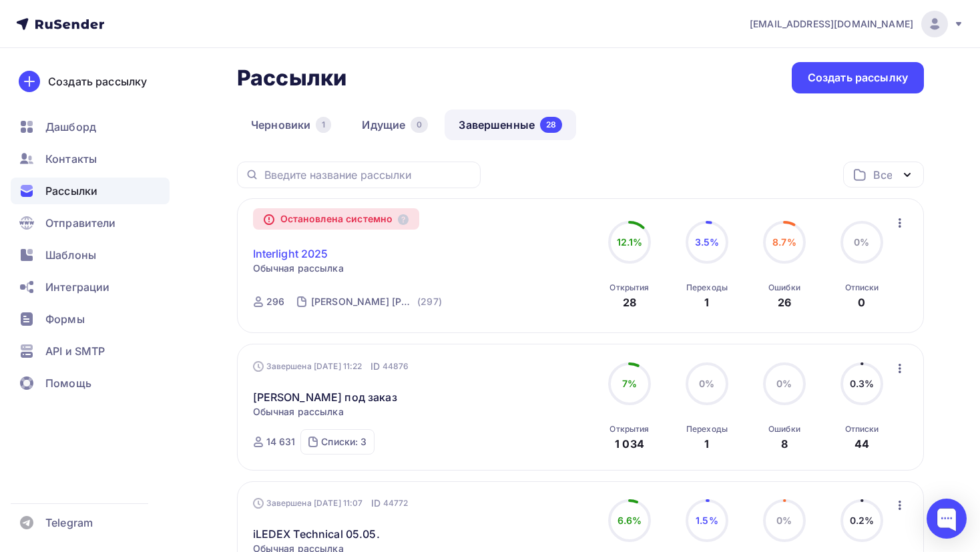 The width and height of the screenshot is (980, 552). Describe the element at coordinates (629, 242) in the screenshot. I see `span: 12.1%` at that location.